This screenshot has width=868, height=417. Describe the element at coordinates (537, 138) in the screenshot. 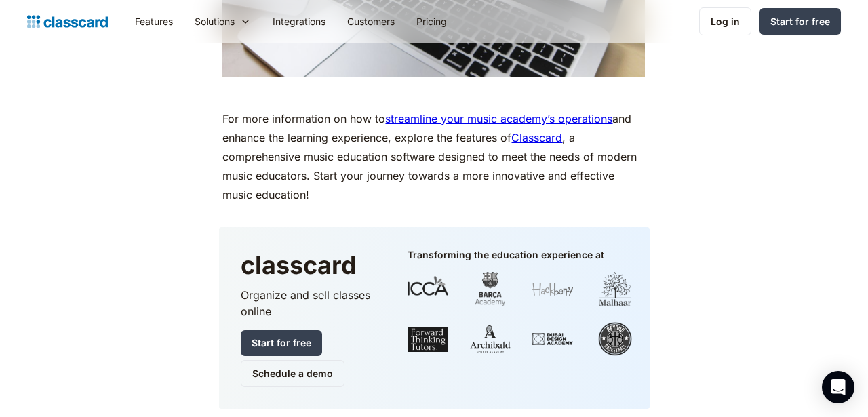

I see `a: Classcard` at that location.